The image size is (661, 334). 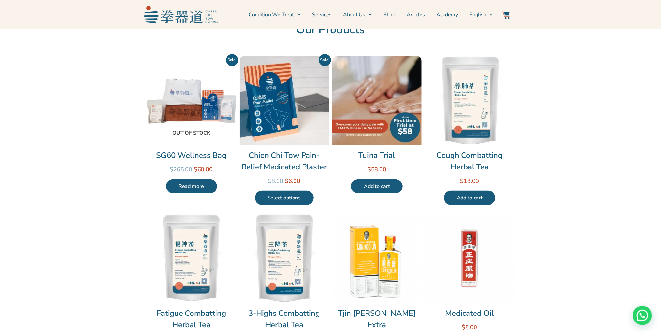 What do you see at coordinates (284, 259) in the screenshot?
I see `img: 3-Highs Combatting Herbal Tea` at bounding box center [284, 259].